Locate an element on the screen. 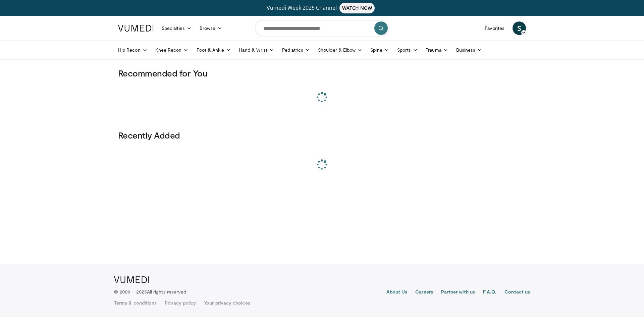  a: Spine is located at coordinates (379, 50).